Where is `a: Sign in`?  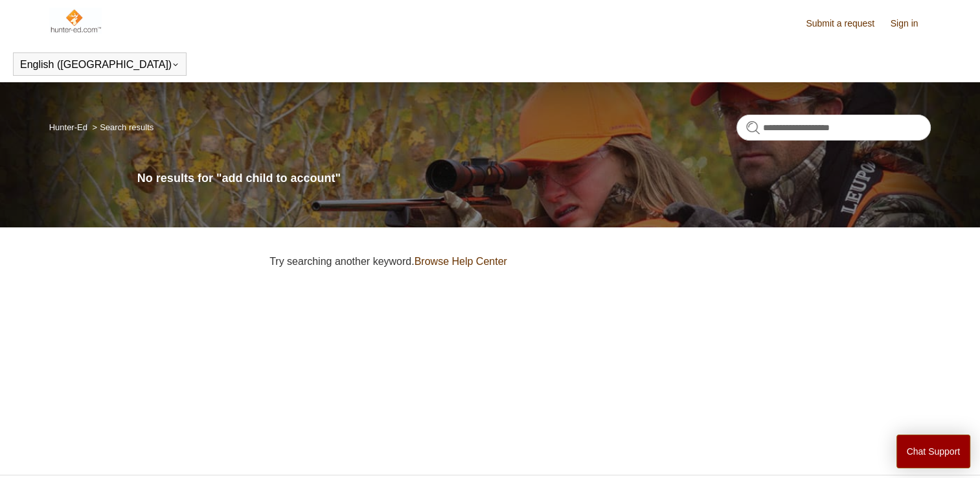
a: Sign in is located at coordinates (910, 23).